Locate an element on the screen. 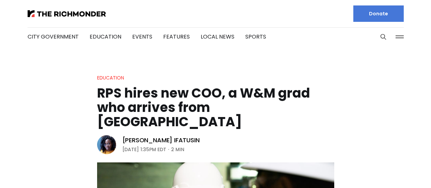 The image size is (431, 188). a: Events is located at coordinates (142, 36).